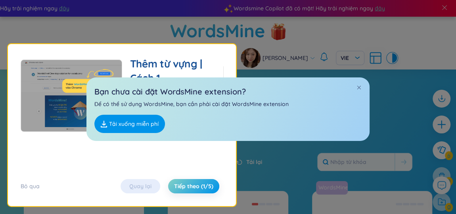  Describe the element at coordinates (30, 186) in the screenshot. I see `div: Bỏ qua` at that location.